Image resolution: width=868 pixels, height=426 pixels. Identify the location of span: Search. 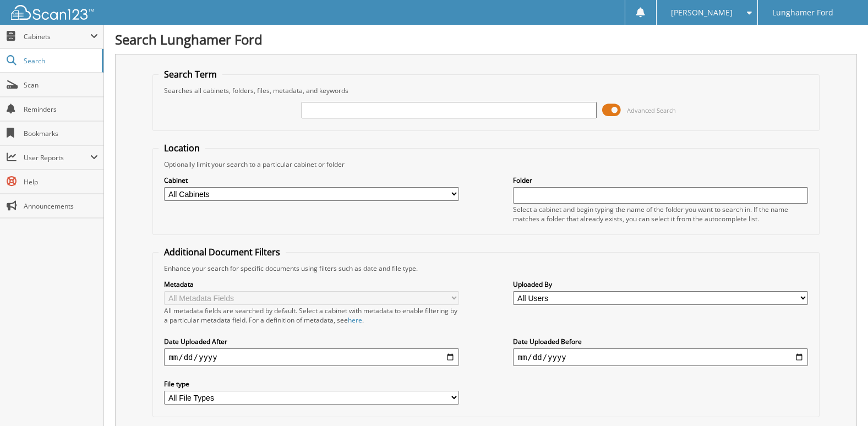
(60, 61).